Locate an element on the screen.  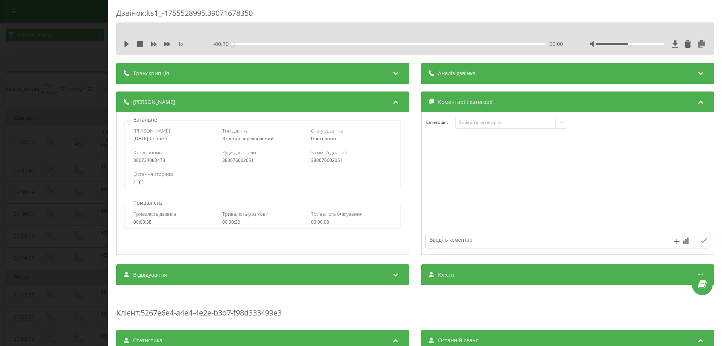
div: Виберіть категорію is located at coordinates (505, 122).